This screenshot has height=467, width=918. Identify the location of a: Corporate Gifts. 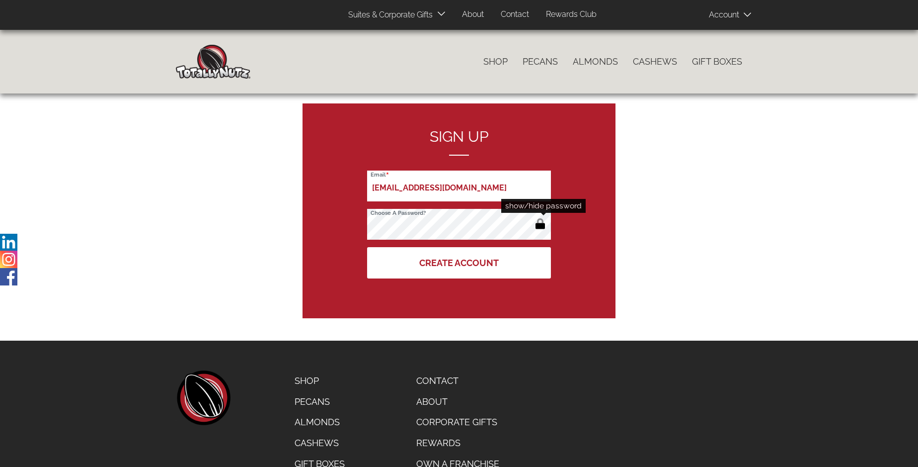
(458, 422).